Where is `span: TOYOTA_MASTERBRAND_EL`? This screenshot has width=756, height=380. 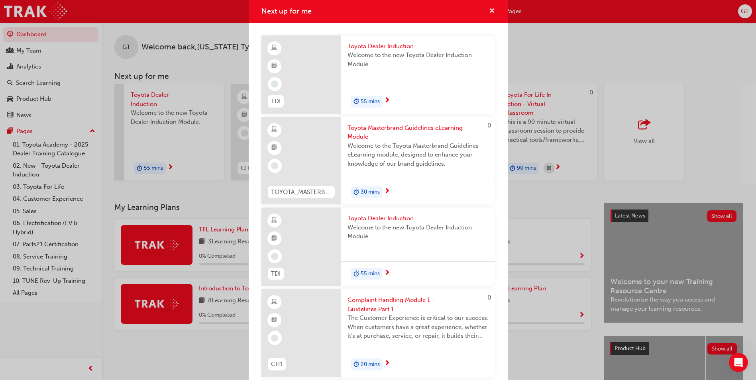 span: TOYOTA_MASTERBRAND_EL is located at coordinates (301, 192).